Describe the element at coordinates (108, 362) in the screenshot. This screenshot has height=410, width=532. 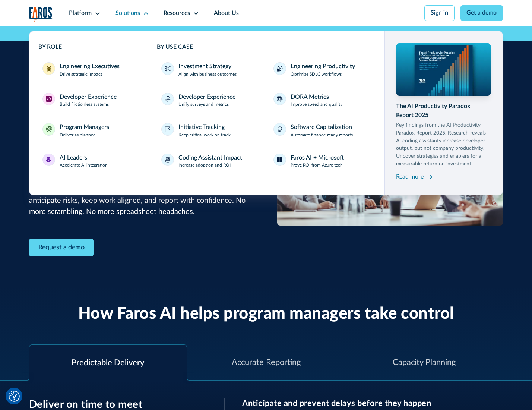
I see `div: Predictable Delivery` at that location.